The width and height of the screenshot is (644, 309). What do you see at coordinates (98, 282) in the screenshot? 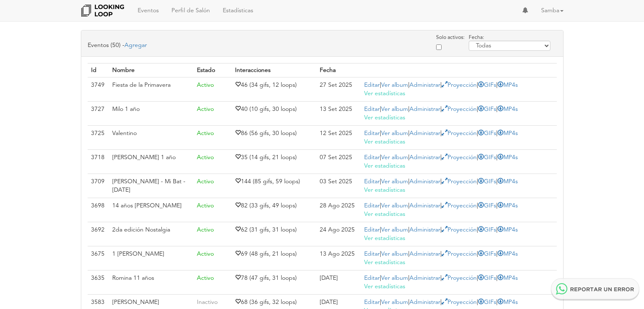
I see `td: 3635` at bounding box center [98, 282].